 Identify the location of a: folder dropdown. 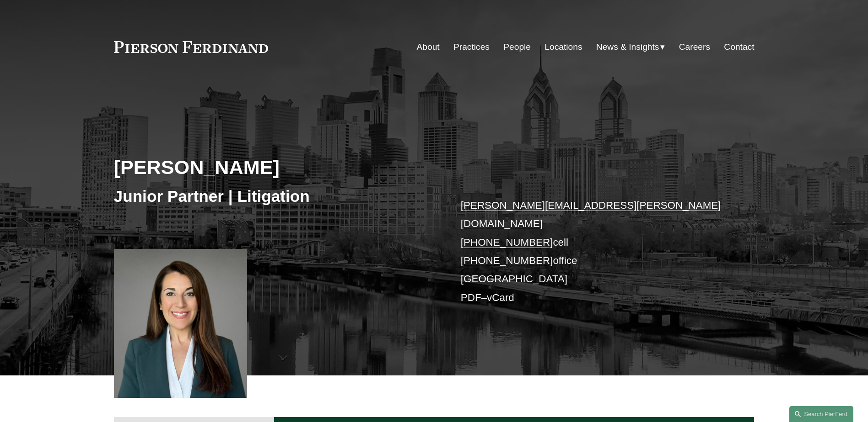
(631, 47).